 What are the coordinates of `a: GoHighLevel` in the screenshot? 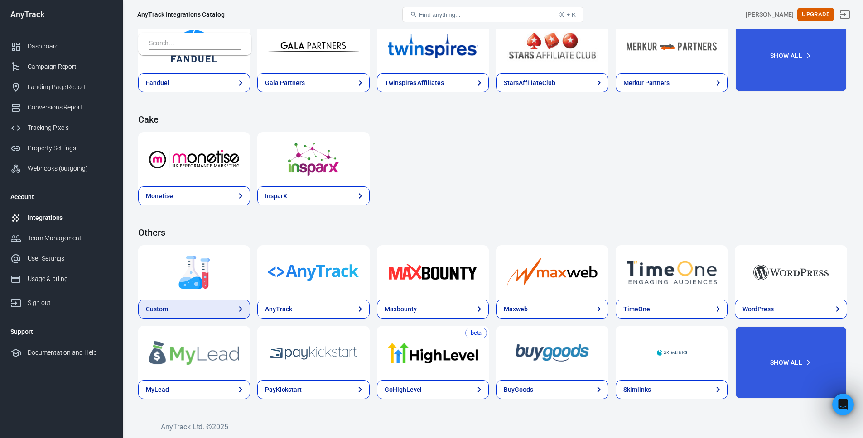 It's located at (433, 390).